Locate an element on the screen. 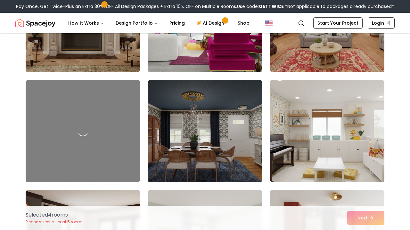 The width and height of the screenshot is (410, 230). div: Pay Once, Get Twice-Plus an Extra 30% OFF All Design Packages + Extra 10% OFF on Multiple Rooms. is located at coordinates (205, 6).